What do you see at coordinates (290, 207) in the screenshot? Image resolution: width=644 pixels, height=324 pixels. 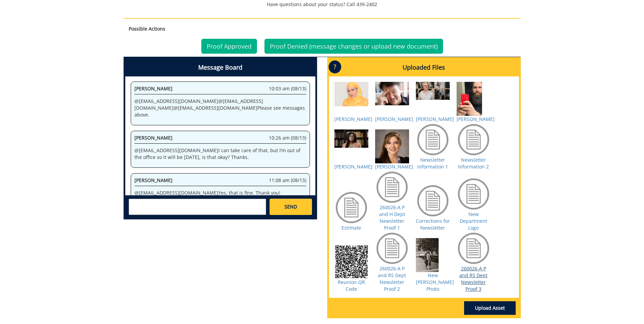 I see `a: SEND` at bounding box center [290, 207].